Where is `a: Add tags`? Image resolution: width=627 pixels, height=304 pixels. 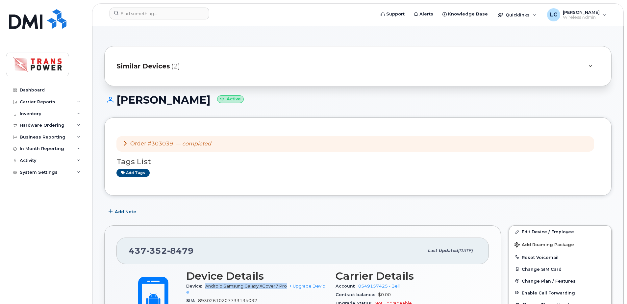 a: Add tags is located at coordinates (133, 173).